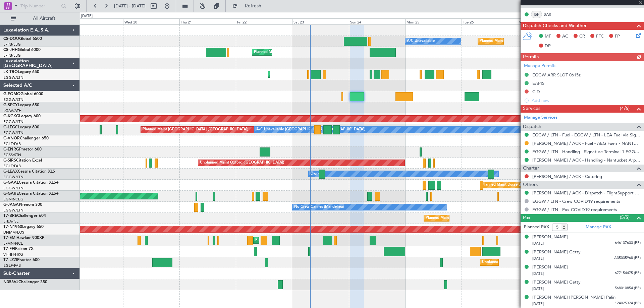  Describe the element at coordinates (22, 161) in the screenshot. I see `a: G-SIRSCitation Excel` at that location.